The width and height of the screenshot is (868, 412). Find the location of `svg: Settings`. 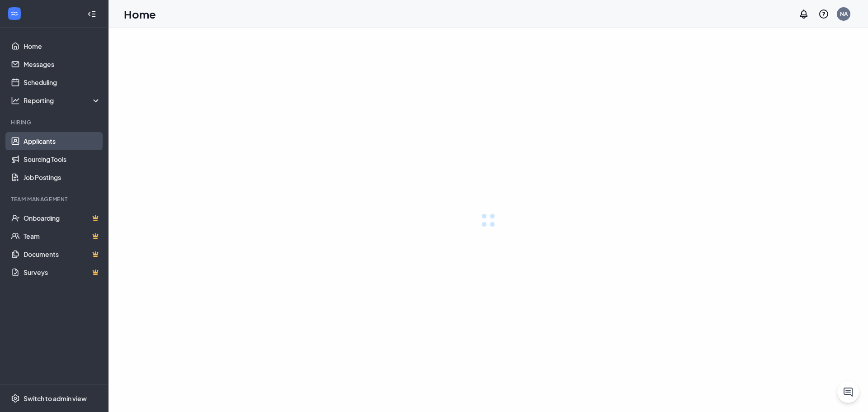

svg: Settings is located at coordinates (16, 398).